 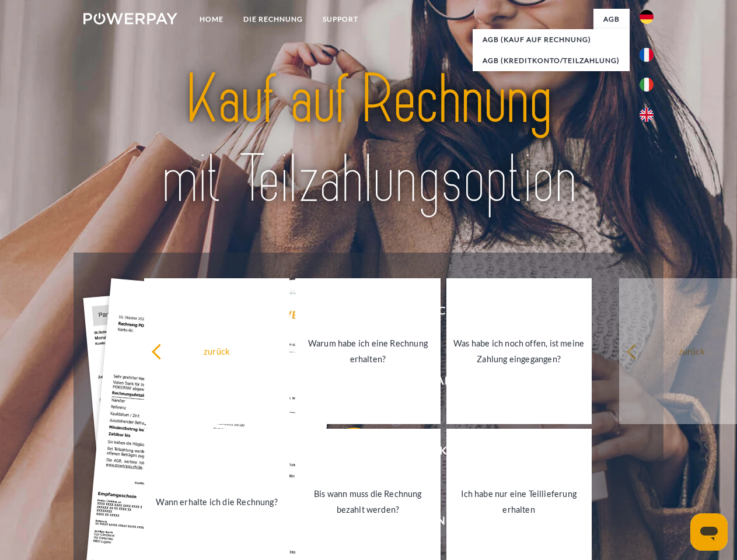 I want to click on div: zurück, so click(x=216, y=350).